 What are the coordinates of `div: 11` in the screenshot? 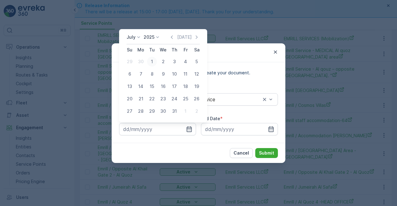 It's located at (185, 74).